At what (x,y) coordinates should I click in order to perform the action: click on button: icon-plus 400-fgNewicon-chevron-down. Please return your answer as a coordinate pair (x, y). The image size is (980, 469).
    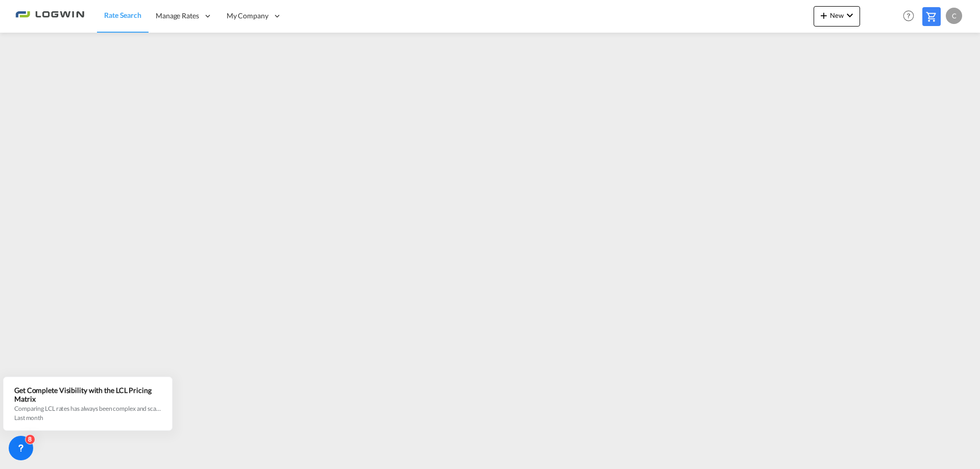
    Looking at the image, I should click on (837, 17).